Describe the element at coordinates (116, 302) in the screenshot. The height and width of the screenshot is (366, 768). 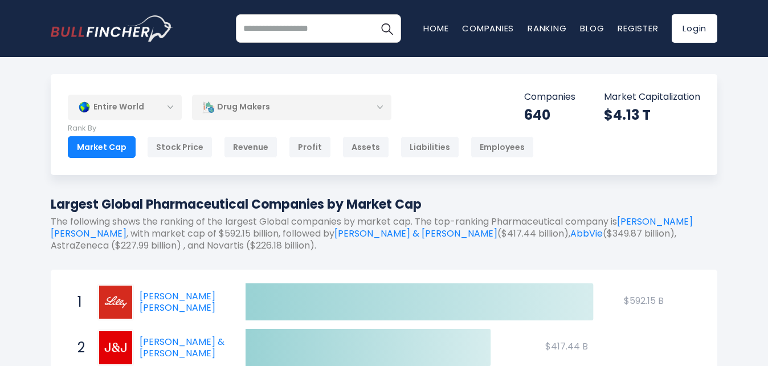
I see `img: Eli Lilly` at that location.